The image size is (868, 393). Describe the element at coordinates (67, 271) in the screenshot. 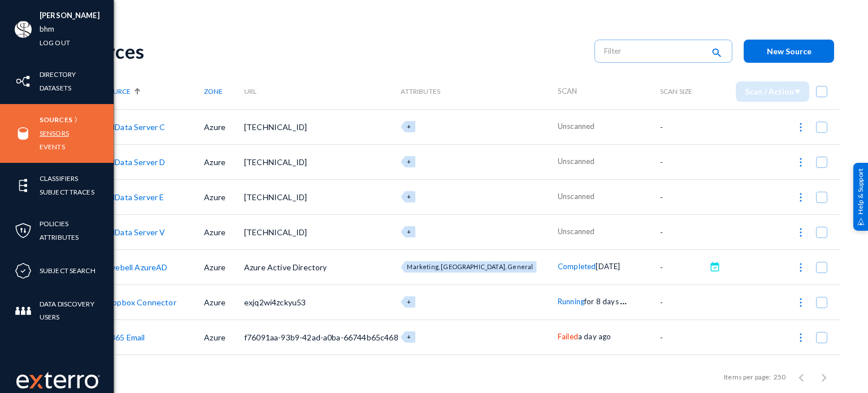

I see `a: Subject Search` at that location.